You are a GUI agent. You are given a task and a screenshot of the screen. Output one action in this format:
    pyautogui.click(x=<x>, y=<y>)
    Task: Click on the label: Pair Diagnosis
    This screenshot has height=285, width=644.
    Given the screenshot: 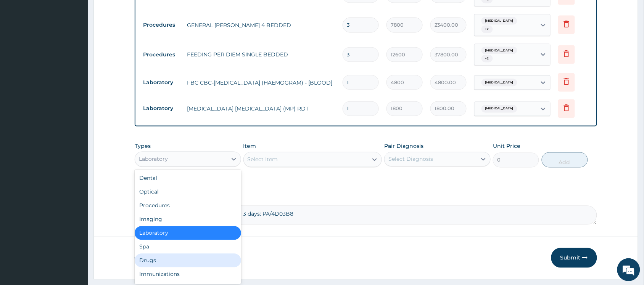 What is the action you would take?
    pyautogui.click(x=404, y=147)
    